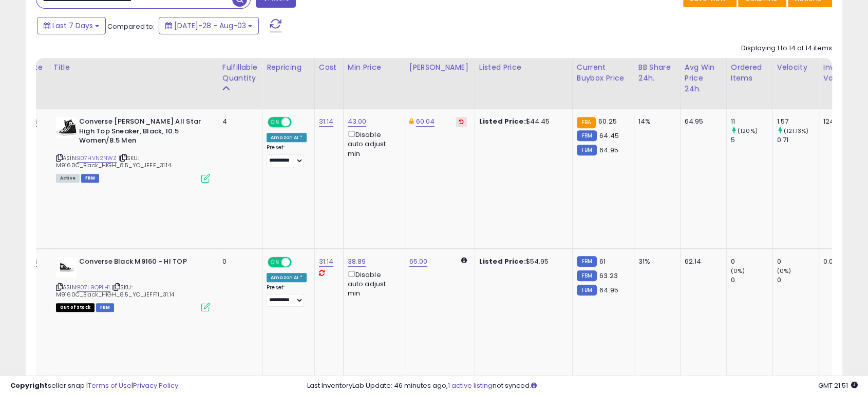  Describe the element at coordinates (523, 67) in the screenshot. I see `div: Listed Price` at that location.